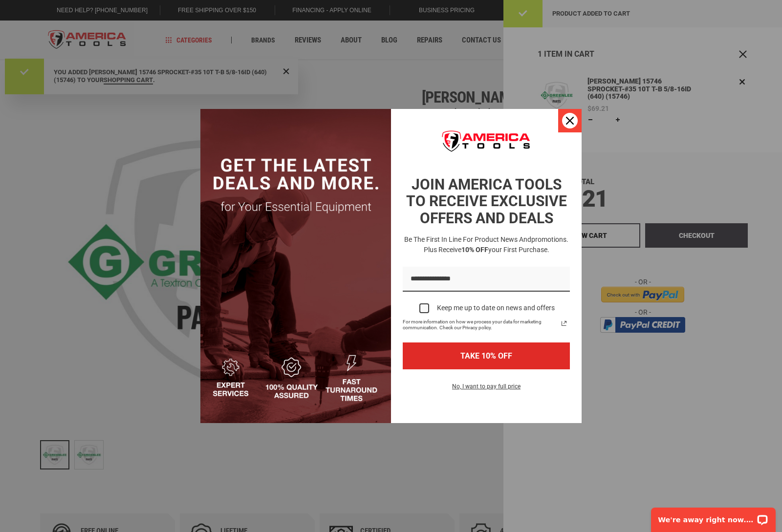  I want to click on strong: 10% OFF, so click(474, 250).